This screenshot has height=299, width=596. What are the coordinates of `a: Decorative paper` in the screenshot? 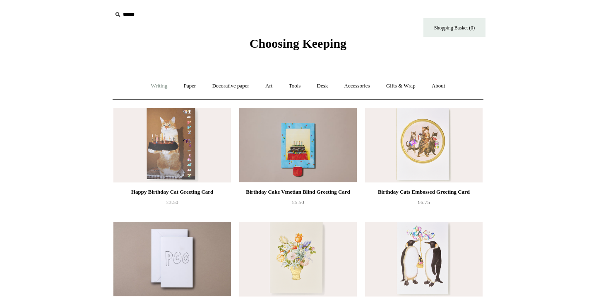 It's located at (231, 86).